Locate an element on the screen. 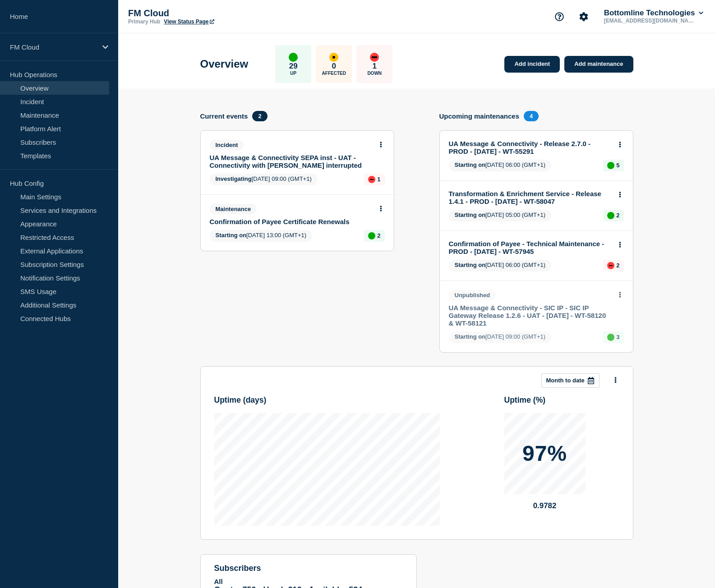 The width and height of the screenshot is (715, 588). h4: subscribers is located at coordinates (309, 568).